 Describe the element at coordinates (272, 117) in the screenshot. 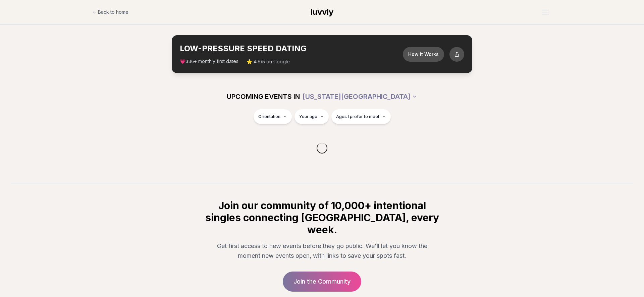

I see `button: Orientation` at that location.